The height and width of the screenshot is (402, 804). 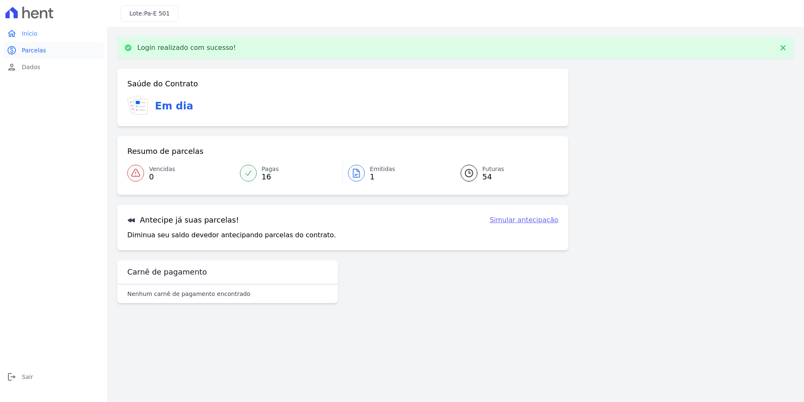 What do you see at coordinates (162, 169) in the screenshot?
I see `span: Vencidas` at bounding box center [162, 169].